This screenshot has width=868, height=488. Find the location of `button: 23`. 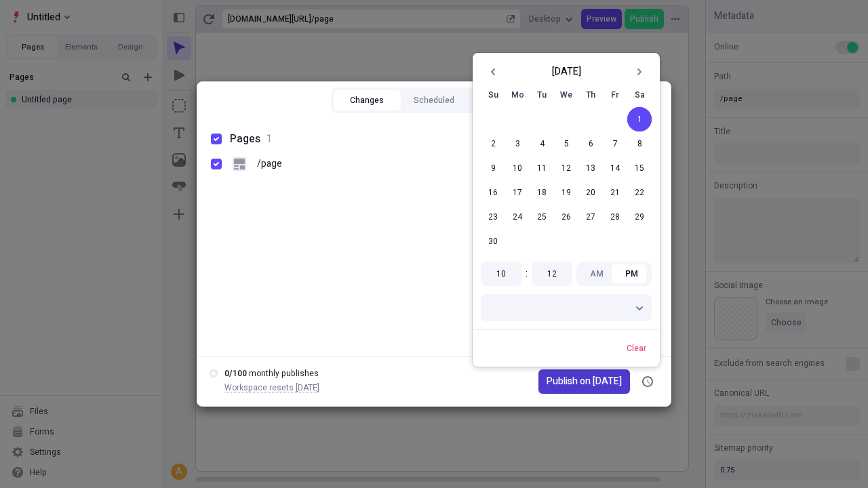

button: 23 is located at coordinates (493, 217).